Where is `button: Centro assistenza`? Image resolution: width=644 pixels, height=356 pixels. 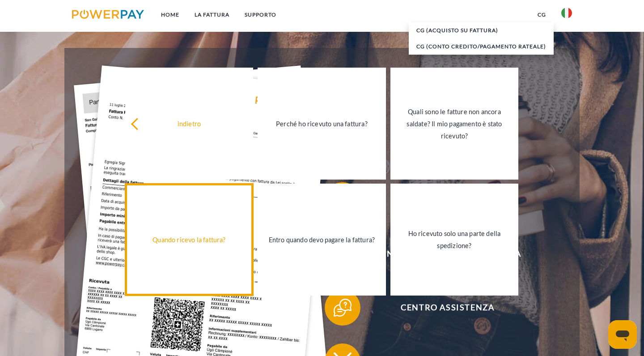
button: Centro assistenza is located at coordinates (441, 307).